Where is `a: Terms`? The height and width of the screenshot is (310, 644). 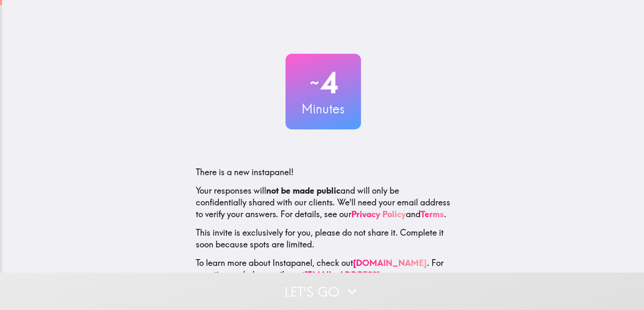 a: Terms is located at coordinates (432, 214).